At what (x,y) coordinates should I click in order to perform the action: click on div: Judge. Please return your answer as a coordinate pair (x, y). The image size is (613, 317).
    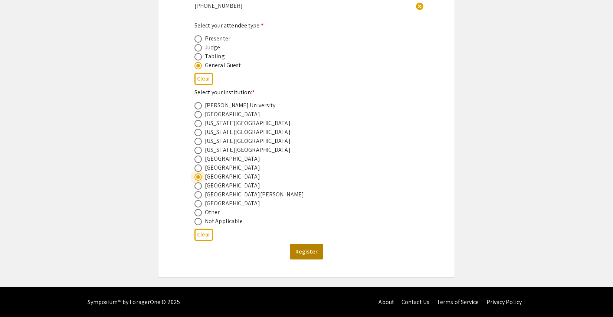
    Looking at the image, I should click on (212, 47).